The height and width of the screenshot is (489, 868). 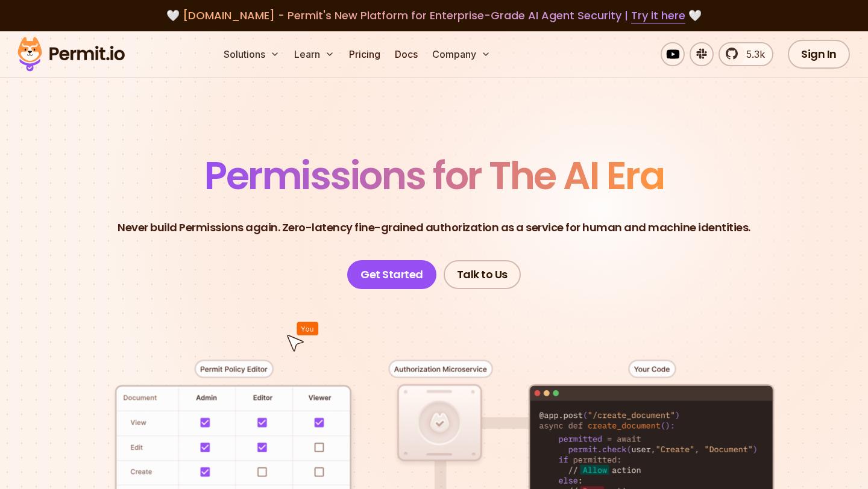 What do you see at coordinates (819, 54) in the screenshot?
I see `a: Sign In` at bounding box center [819, 54].